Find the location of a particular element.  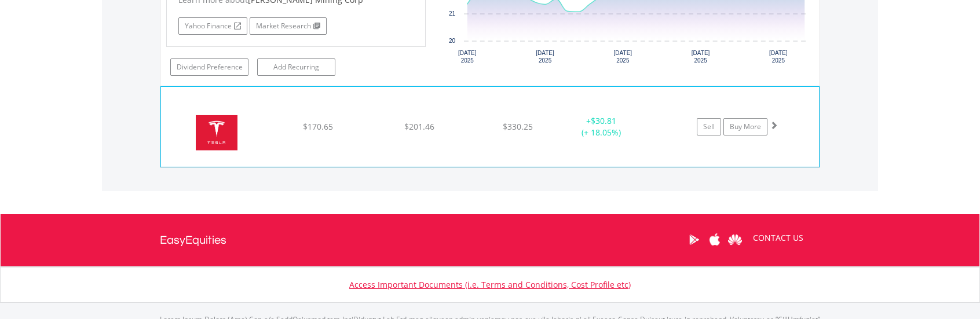

a: Google Play is located at coordinates (694, 240).